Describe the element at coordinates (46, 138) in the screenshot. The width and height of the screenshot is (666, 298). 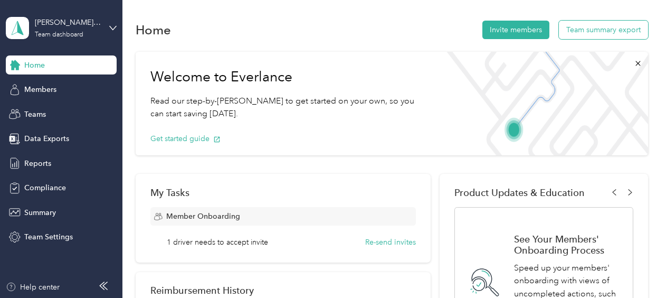
I see `span: Data Exports` at that location.